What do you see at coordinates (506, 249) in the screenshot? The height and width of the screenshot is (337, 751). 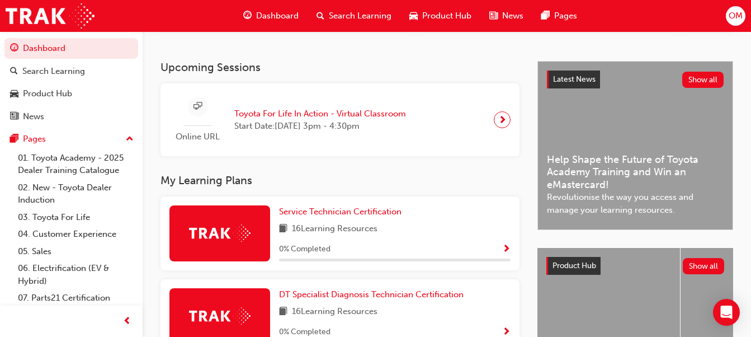 I see `button: Show Progress` at bounding box center [506, 249].